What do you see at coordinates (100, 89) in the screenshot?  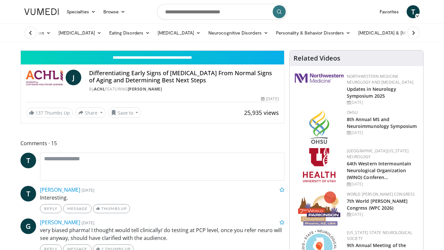 I see `a: ACHL` at bounding box center [100, 89].